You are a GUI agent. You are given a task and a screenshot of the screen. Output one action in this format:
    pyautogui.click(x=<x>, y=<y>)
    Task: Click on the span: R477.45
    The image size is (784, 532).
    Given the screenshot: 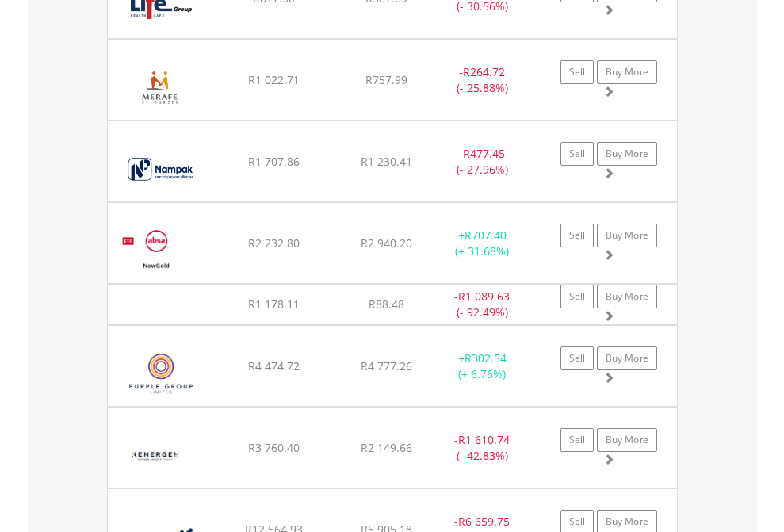 What is the action you would take?
    pyautogui.click(x=483, y=153)
    